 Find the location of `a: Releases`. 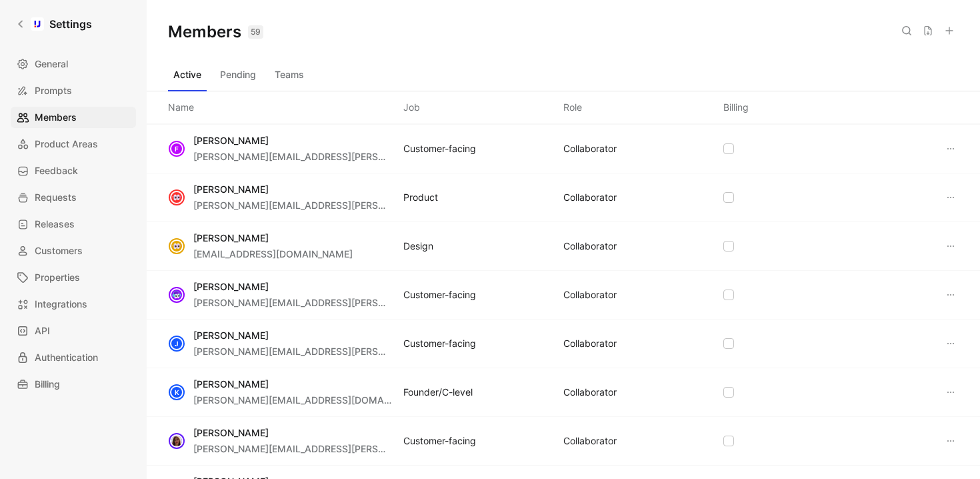

a: Releases is located at coordinates (73, 224).